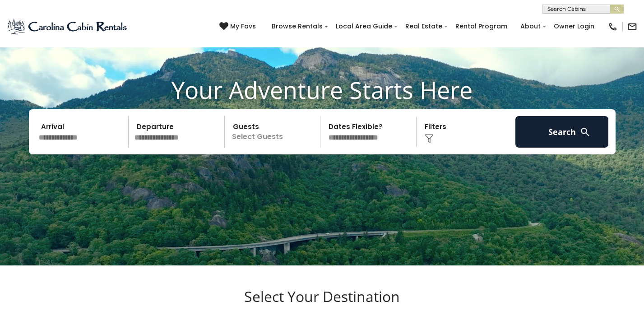 This screenshot has height=316, width=644. What do you see at coordinates (364, 26) in the screenshot?
I see `a: Local Area Guide` at bounding box center [364, 26].